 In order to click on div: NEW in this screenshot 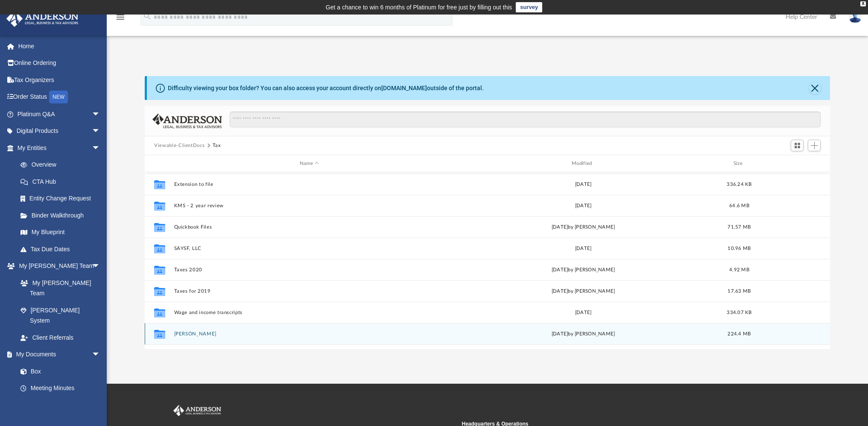, I will do `click(59, 97)`.